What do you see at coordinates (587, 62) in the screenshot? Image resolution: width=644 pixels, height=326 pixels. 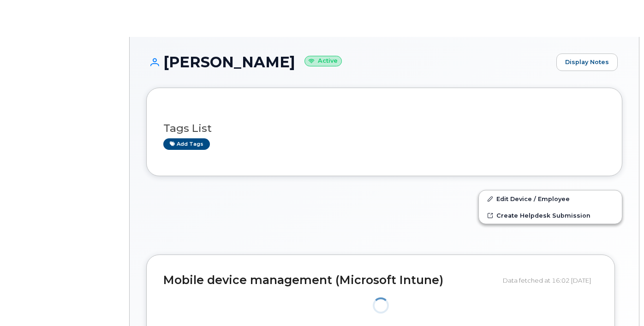 I see `a: Display Notes` at bounding box center [587, 62].